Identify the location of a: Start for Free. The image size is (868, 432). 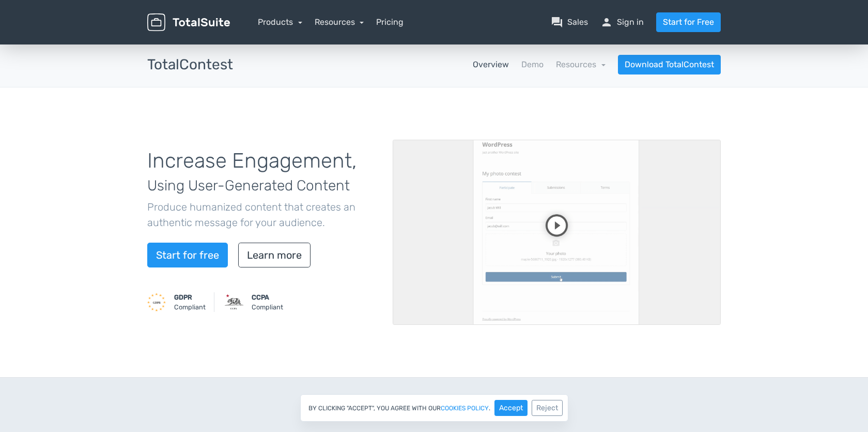
(688, 23).